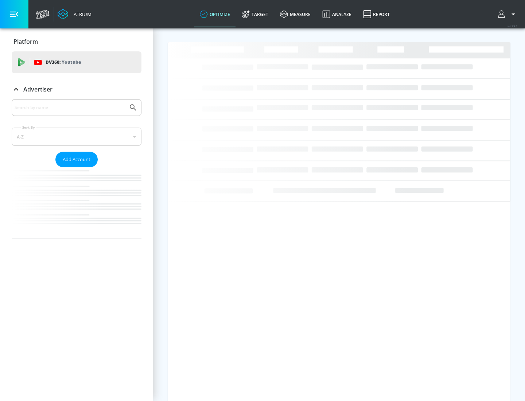 The image size is (525, 401). Describe the element at coordinates (63, 62) in the screenshot. I see `p: DV360:` at that location.